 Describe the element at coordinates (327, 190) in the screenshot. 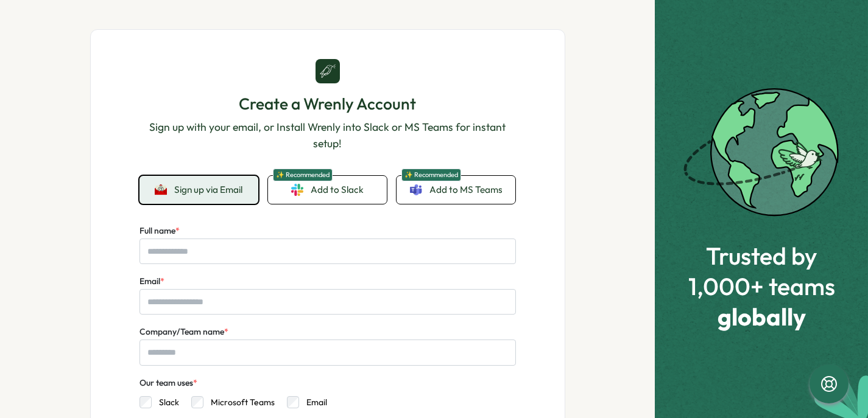

I see `a: ✨ RecommendedAdd to Slack` at that location.